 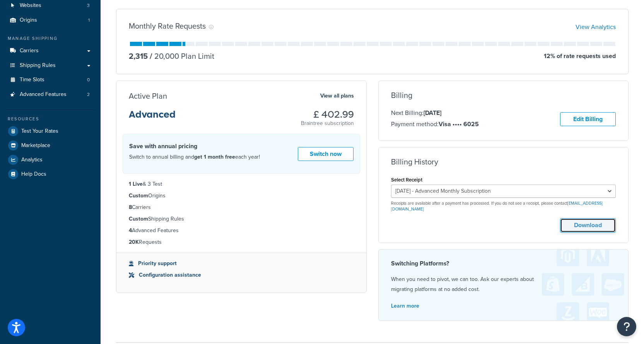 I want to click on a: Advanced Features 2, so click(x=50, y=94).